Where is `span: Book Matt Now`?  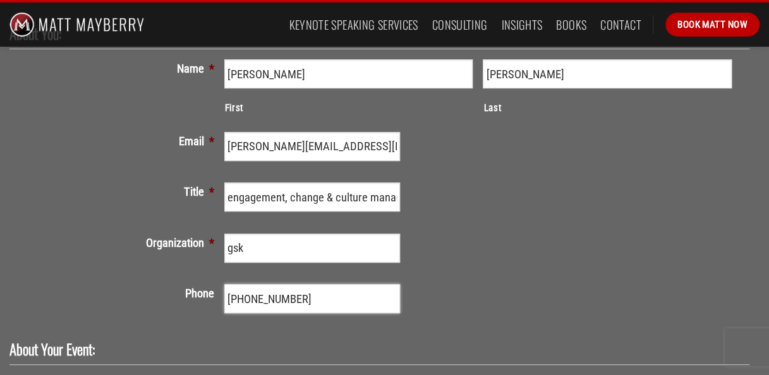
span: Book Matt Now is located at coordinates (712, 25).